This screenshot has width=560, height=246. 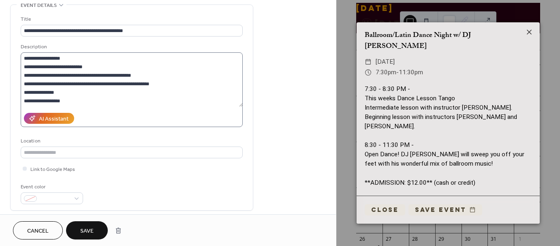 I want to click on span: Save, so click(x=87, y=231).